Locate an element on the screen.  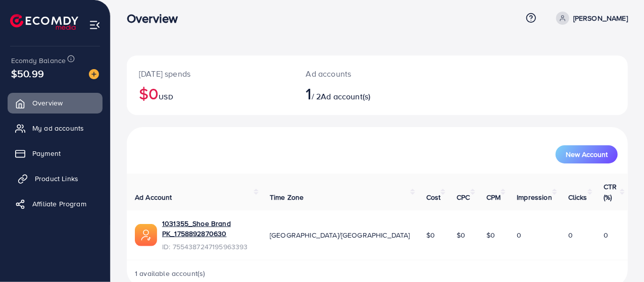
span: $50.99 is located at coordinates (27, 73).